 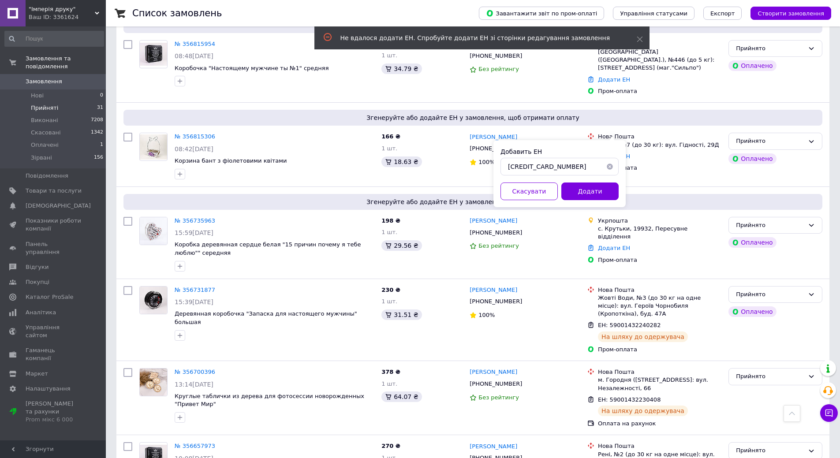 What do you see at coordinates (153, 147) in the screenshot?
I see `a: Фото товару` at bounding box center [153, 147].